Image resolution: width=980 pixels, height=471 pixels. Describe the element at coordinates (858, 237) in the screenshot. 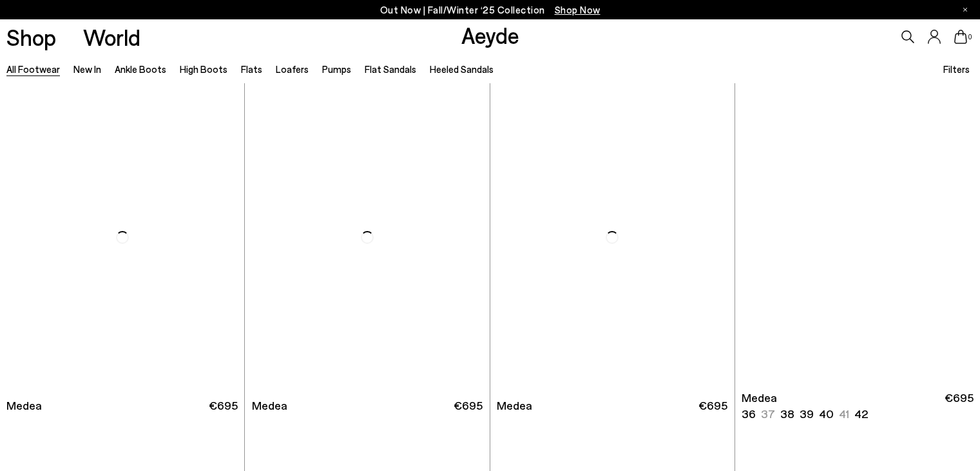

I see `a: 6 / 6 1 / 6 2 / 6 3 / 6 4 / 6 5 / 6 6 / 6 1 / 6 Next slide Previous slide` at that location.